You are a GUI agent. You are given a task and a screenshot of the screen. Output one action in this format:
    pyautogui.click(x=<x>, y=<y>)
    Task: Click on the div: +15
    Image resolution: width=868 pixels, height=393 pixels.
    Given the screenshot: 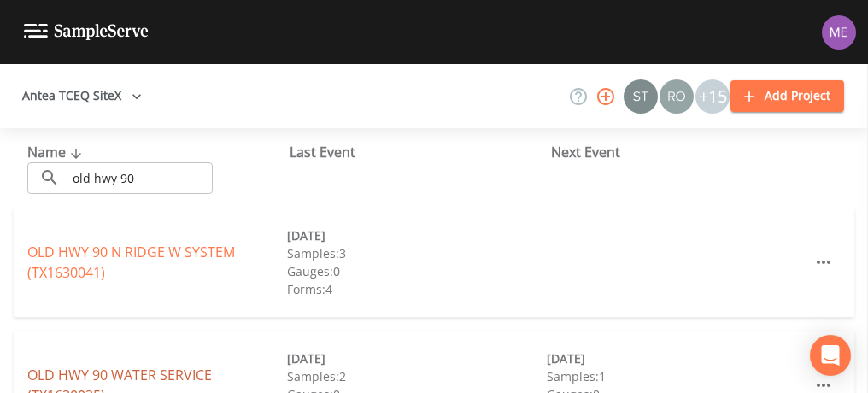 What is the action you would take?
    pyautogui.click(x=712, y=97)
    